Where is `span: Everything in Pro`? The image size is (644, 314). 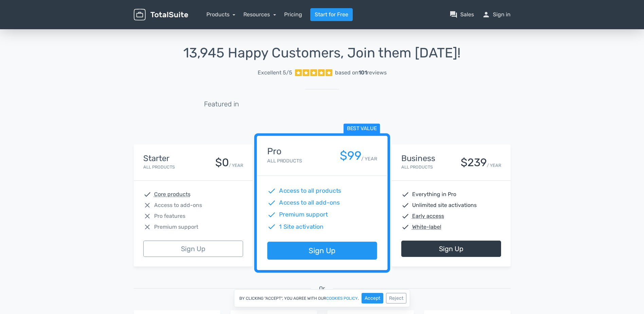 span: Everything in Pro is located at coordinates (434, 194).